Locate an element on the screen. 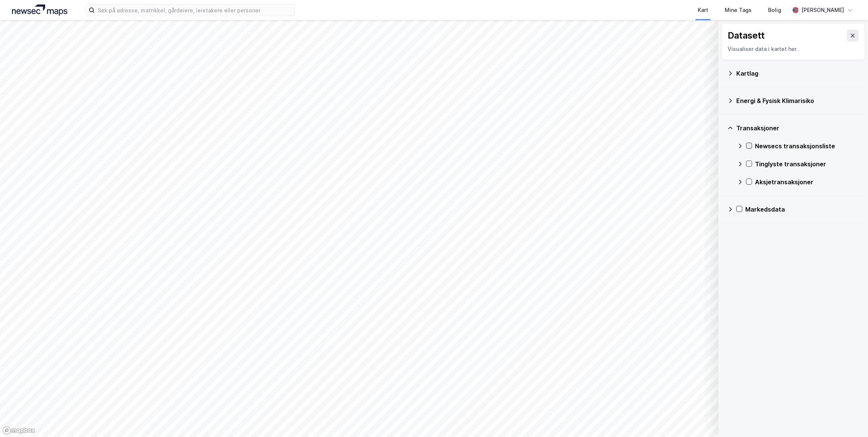 The width and height of the screenshot is (868, 437). a: Mapbox homepage is located at coordinates (19, 430).